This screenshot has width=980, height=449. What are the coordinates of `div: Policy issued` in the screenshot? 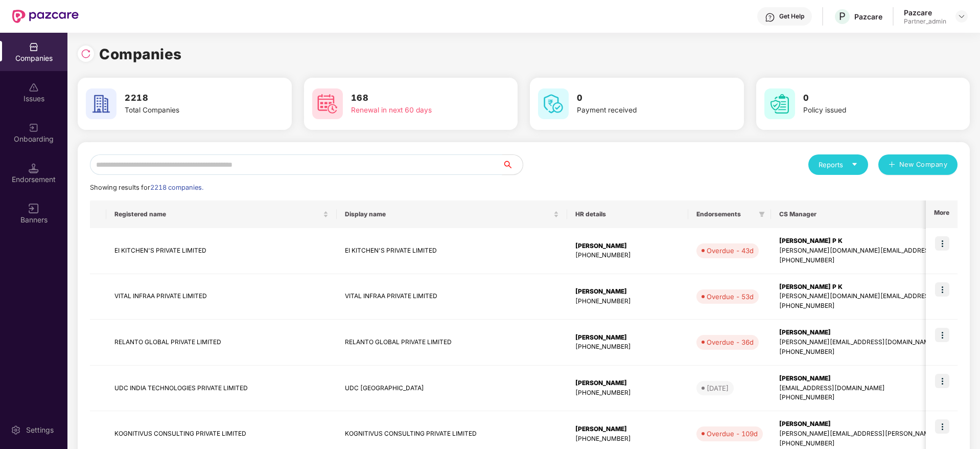 It's located at (868, 111).